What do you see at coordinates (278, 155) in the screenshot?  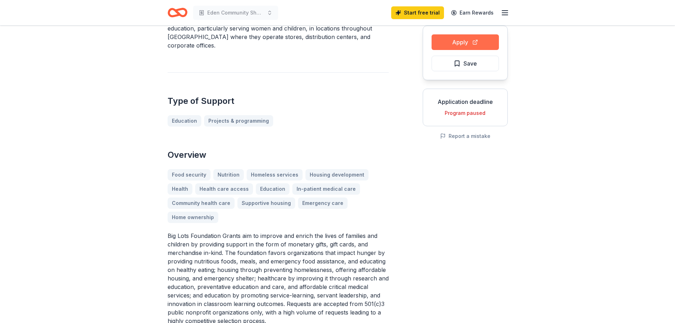 I see `h2: Overview` at bounding box center [278, 155].